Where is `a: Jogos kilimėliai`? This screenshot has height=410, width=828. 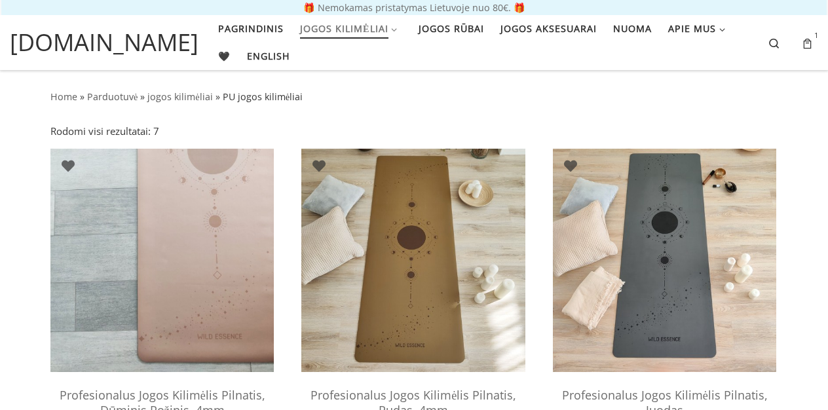 a: Jogos kilimėliai is located at coordinates (351, 29).